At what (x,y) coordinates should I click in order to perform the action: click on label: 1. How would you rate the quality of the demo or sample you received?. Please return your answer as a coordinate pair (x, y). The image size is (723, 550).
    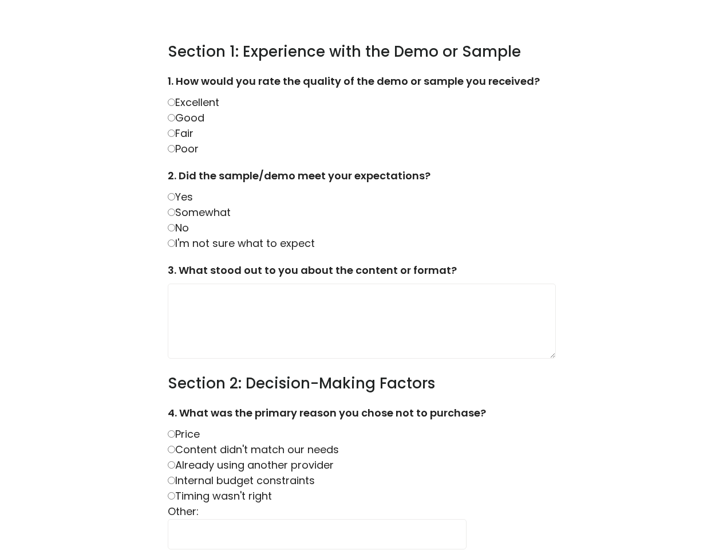
    Looking at the image, I should click on (362, 84).